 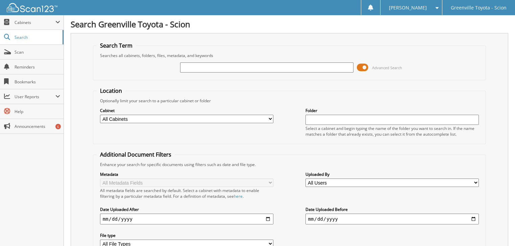 I want to click on legend: Additional Document Filters, so click(x=136, y=155).